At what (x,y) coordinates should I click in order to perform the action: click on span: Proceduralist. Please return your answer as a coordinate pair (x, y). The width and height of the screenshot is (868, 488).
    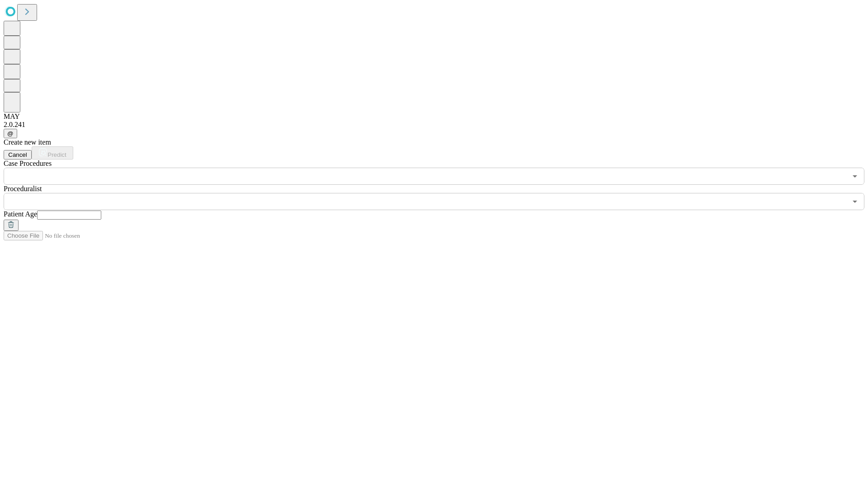
    Looking at the image, I should click on (23, 188).